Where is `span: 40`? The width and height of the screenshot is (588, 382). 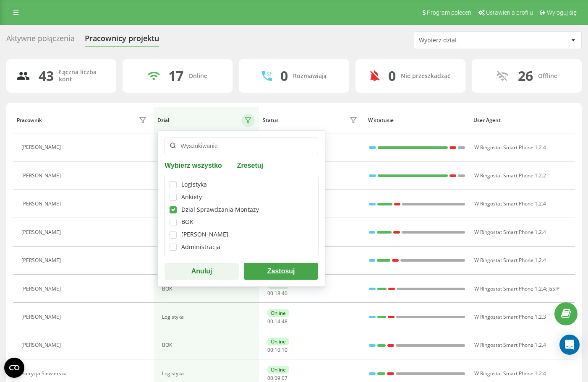
span: 40 is located at coordinates (284, 293).